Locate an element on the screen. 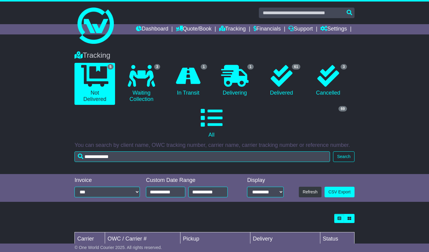  a: 3 Waiting Collection is located at coordinates (141, 84).